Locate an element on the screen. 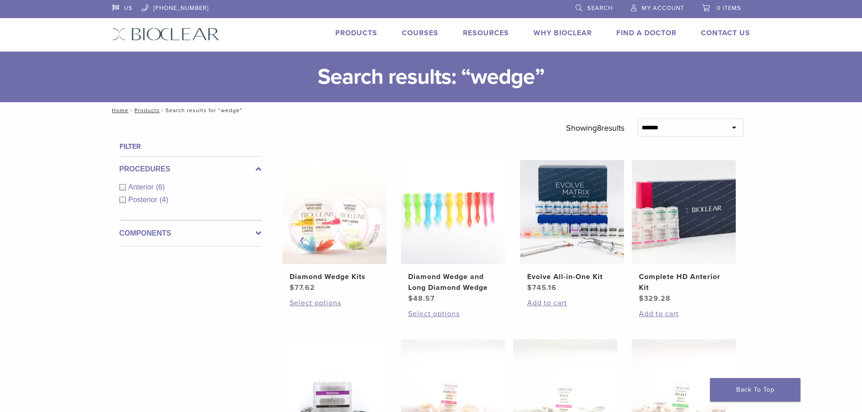 The image size is (862, 412). a: Find A Doctor is located at coordinates (646, 33).